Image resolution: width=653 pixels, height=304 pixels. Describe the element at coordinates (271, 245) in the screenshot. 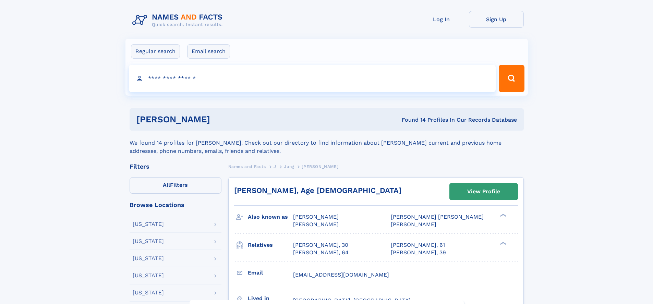

I see `h3: Relatives` at that location.